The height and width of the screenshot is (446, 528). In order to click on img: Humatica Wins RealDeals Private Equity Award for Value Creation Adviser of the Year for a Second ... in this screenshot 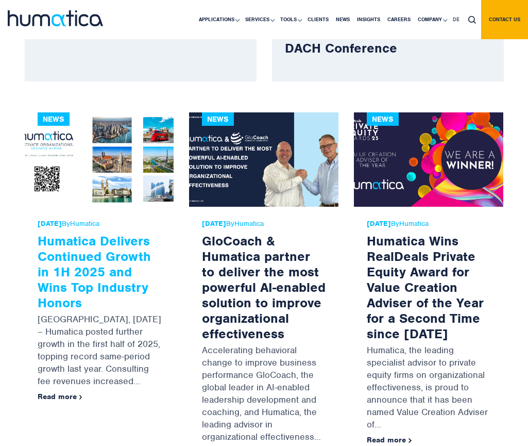, I will do `click(429, 159)`.